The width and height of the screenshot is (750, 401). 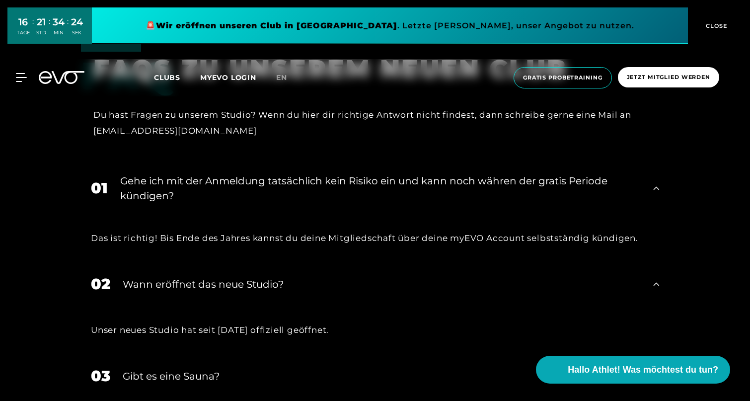 I want to click on div: 24, so click(x=77, y=22).